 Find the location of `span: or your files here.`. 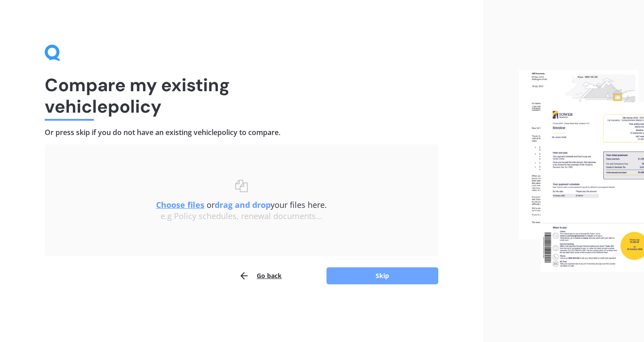

span: or your files here. is located at coordinates (241, 205).